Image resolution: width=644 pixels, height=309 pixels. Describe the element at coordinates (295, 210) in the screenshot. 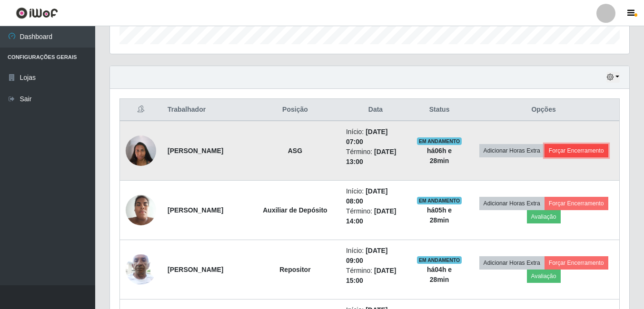

I see `strong: Auxiliar de Depósito` at that location.